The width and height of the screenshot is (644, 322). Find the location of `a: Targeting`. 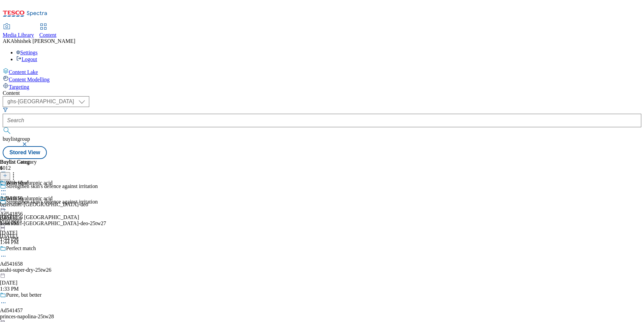

a: Targeting is located at coordinates (322, 86).